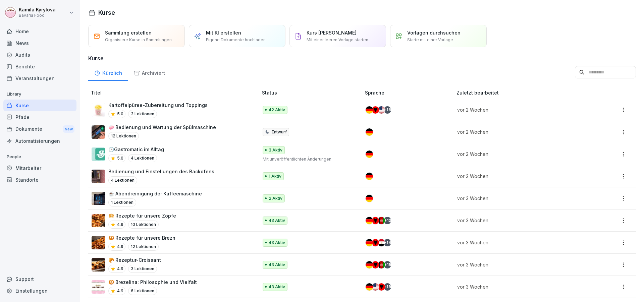 The height and width of the screenshot is (302, 644). Describe the element at coordinates (69, 129) in the screenshot. I see `div: New` at that location.